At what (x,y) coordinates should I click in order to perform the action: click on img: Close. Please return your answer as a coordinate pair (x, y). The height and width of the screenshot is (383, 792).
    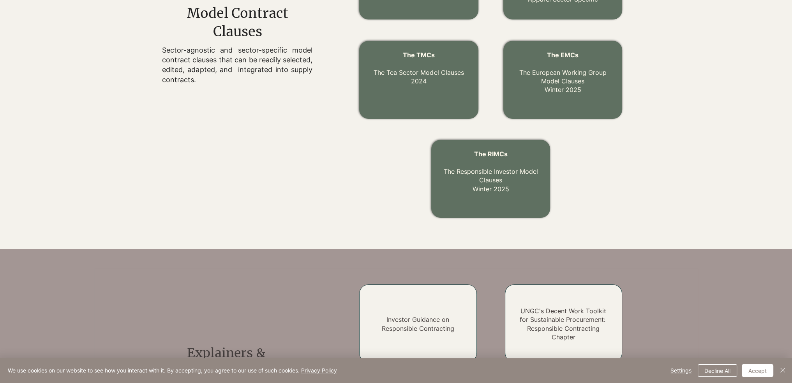
    Looking at the image, I should click on (783, 370).